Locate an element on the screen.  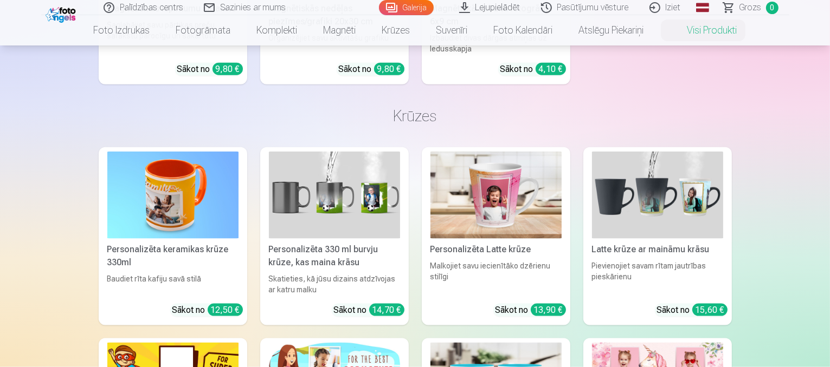
img: Latte krūze ar maināmu krāsu is located at coordinates (657, 195).